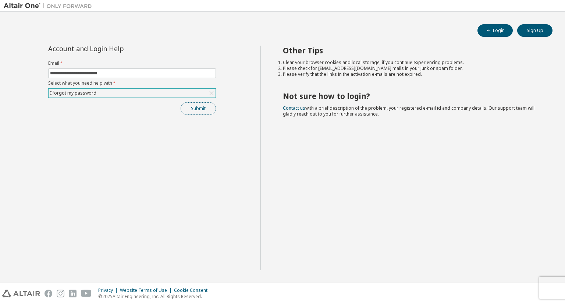 The width and height of the screenshot is (565, 304). Describe the element at coordinates (132, 63) in the screenshot. I see `label: Email` at that location.